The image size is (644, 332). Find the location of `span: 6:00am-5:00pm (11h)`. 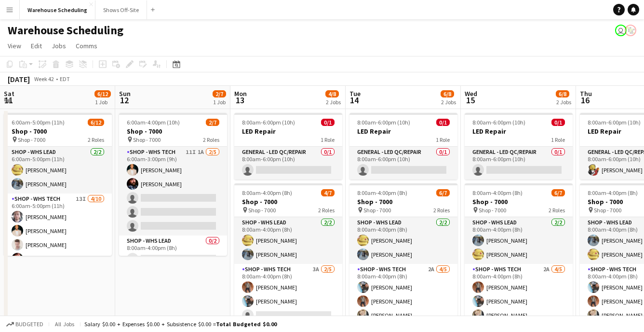

span: 6:00am-5:00pm (11h) is located at coordinates (38, 122).